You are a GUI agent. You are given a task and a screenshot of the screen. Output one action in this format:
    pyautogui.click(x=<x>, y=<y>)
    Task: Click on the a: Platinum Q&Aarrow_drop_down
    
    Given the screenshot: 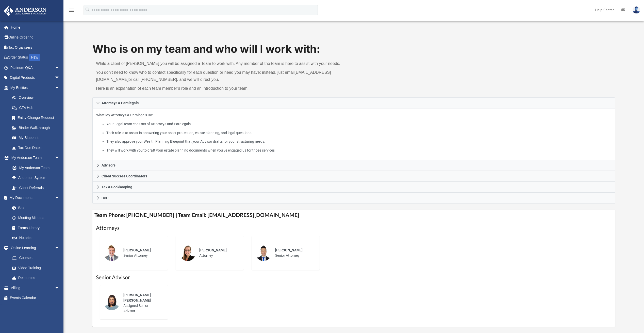 What is the action you would take?
    pyautogui.click(x=35, y=68)
    